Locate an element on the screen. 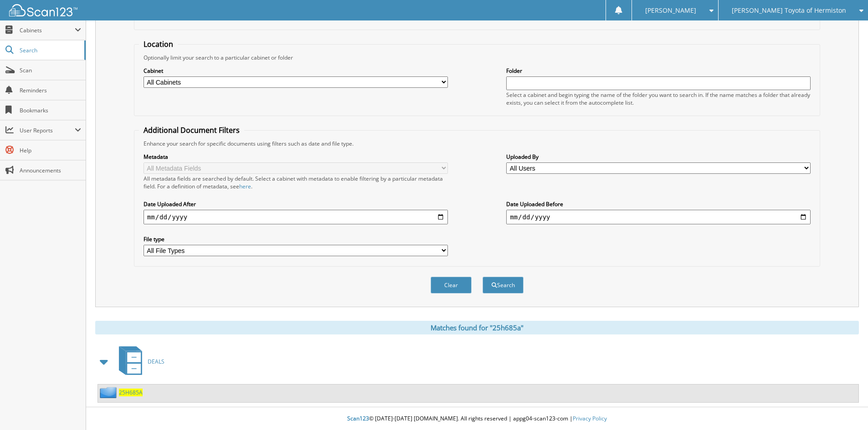 This screenshot has width=868, height=430. legend: Additional Document Filters is located at coordinates (191, 130).